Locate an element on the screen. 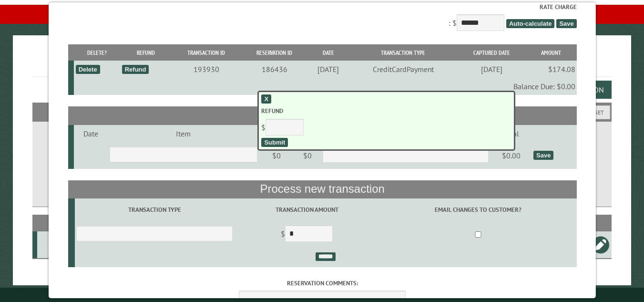 This screenshot has width=644, height=302. td: Balance Due: $0.00 is located at coordinates (325, 86).